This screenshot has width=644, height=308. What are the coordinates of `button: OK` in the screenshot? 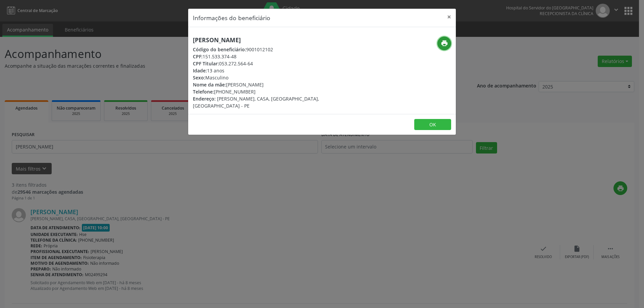 It's located at (432, 125).